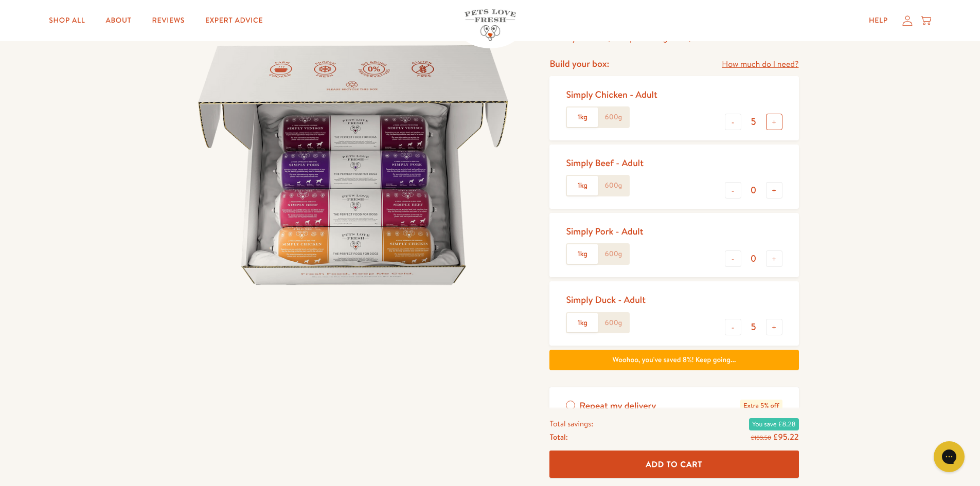  Describe the element at coordinates (760, 64) in the screenshot. I see `a: How much do I need?` at that location.